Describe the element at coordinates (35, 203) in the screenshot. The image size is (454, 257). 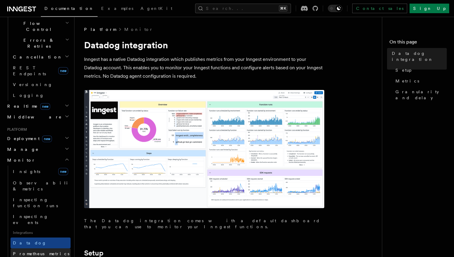
I see `span: Inspecting function runs` at that location.